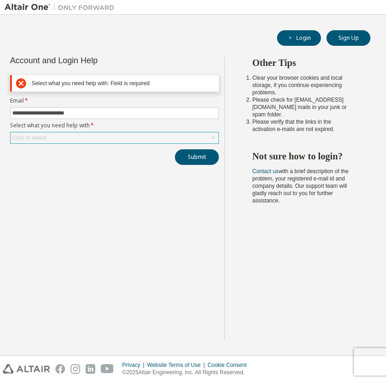  I want to click on label: Email, so click(114, 101).